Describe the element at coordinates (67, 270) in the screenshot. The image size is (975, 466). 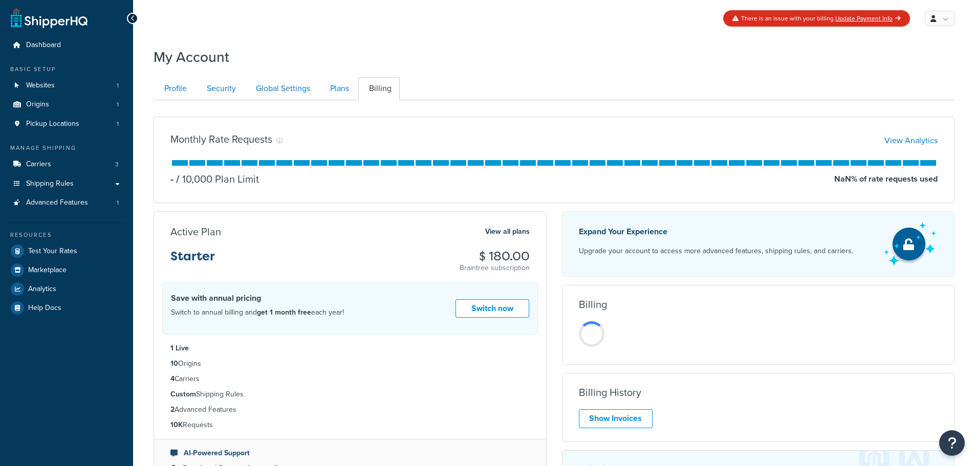
I see `li: Marketplace` at that location.